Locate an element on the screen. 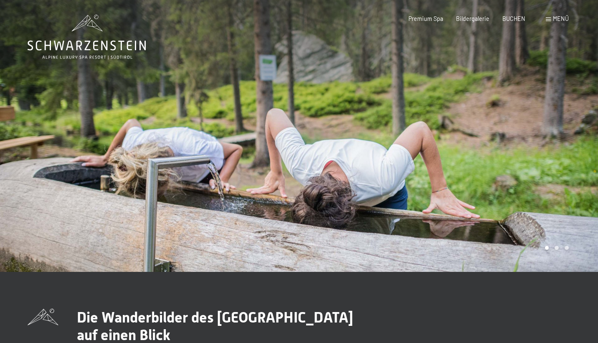 The width and height of the screenshot is (598, 343). span: Premium Spa is located at coordinates (426, 18).